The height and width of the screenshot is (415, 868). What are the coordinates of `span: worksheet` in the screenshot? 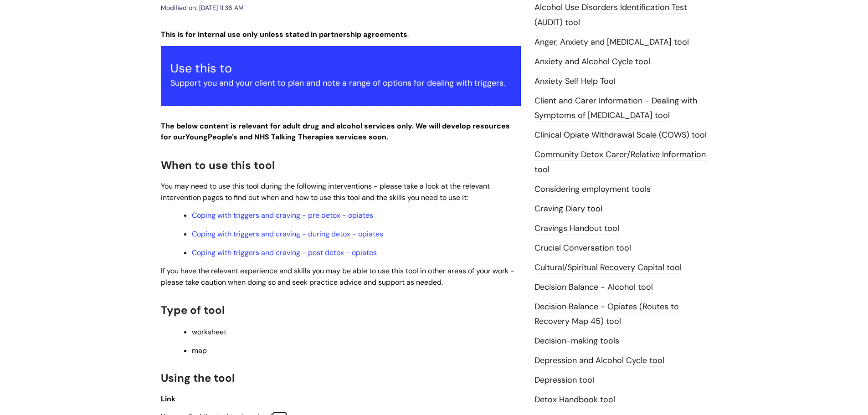 It's located at (209, 331).